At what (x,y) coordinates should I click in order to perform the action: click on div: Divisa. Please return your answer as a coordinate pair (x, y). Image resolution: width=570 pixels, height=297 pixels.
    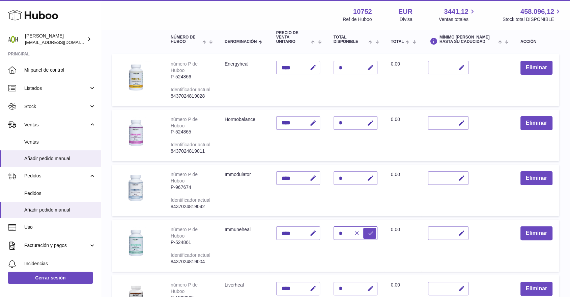
    Looking at the image, I should click on (406, 19).